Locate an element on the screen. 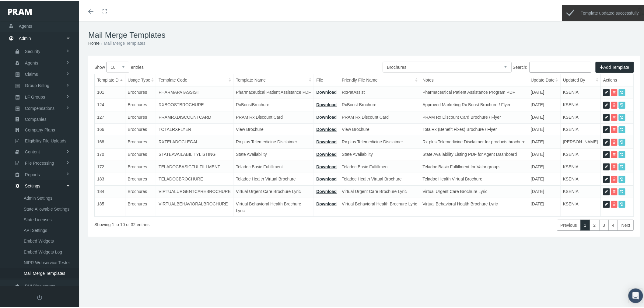 This screenshot has width=644, height=308. td: 168 is located at coordinates (110, 141).